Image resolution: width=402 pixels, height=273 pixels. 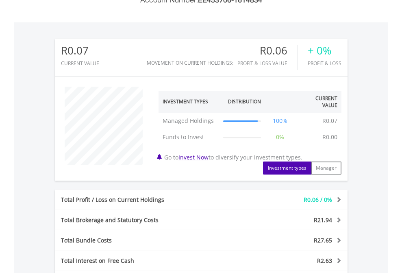 What do you see at coordinates (244, 101) in the screenshot?
I see `div: Distribution` at bounding box center [244, 101].